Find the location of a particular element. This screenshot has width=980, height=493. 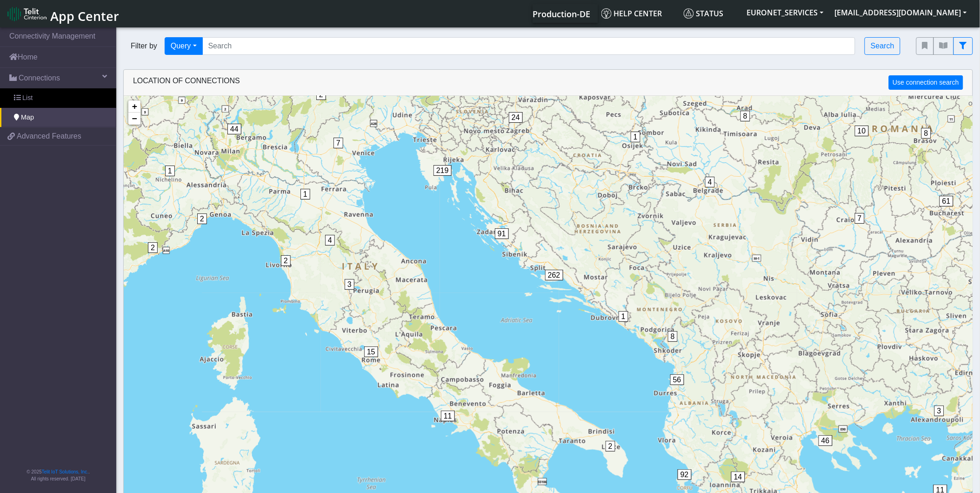

span: 11 is located at coordinates (448, 416).